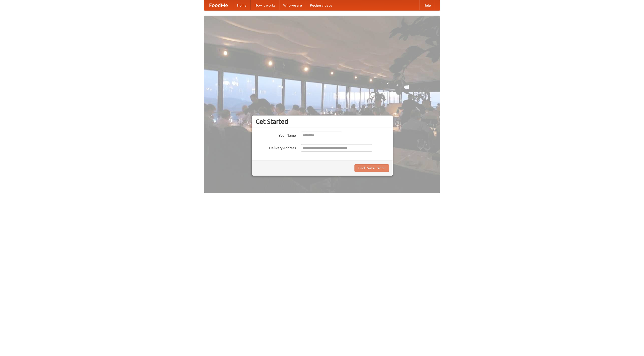  Describe the element at coordinates (321, 5) in the screenshot. I see `a: Recipe videos` at that location.